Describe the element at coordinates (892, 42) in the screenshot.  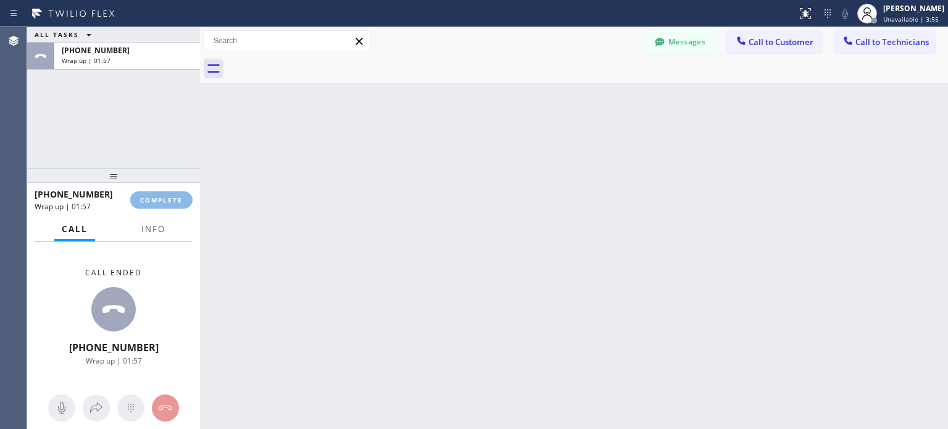
I see `span: Call to Technicians` at that location.